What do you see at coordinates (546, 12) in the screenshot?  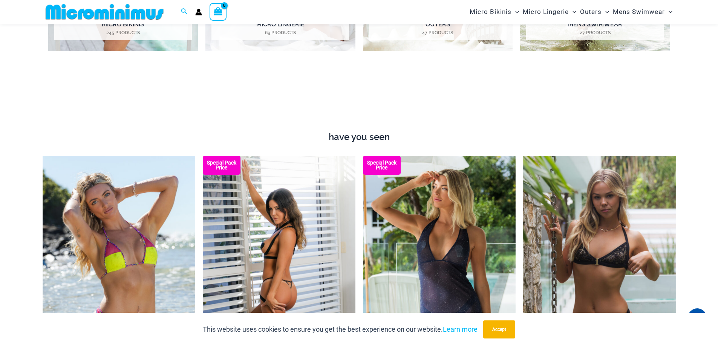 I see `span: Micro Lingerie` at bounding box center [546, 12].